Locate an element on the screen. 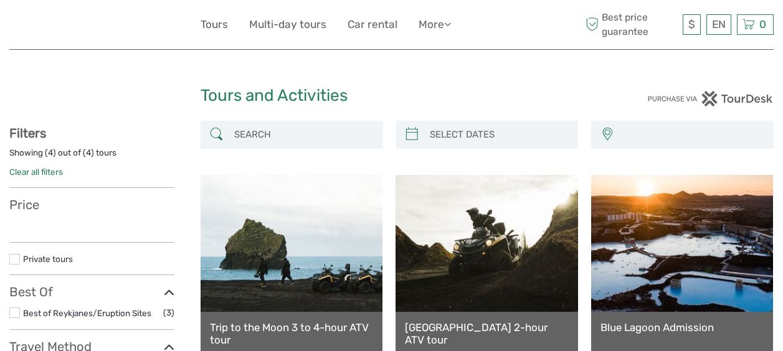 The height and width of the screenshot is (351, 783). input: SELECT DATES is located at coordinates (498, 134).